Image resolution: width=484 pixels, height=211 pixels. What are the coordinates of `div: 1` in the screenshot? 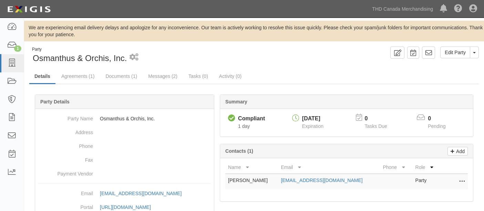 It's located at (18, 49).